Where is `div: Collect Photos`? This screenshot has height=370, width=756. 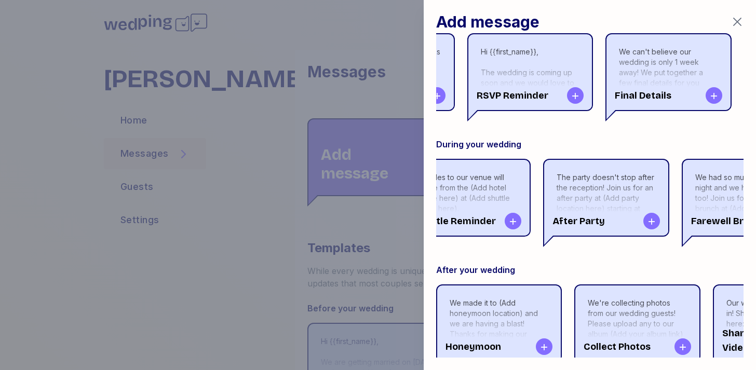
div: Collect Photos is located at coordinates (637, 347).